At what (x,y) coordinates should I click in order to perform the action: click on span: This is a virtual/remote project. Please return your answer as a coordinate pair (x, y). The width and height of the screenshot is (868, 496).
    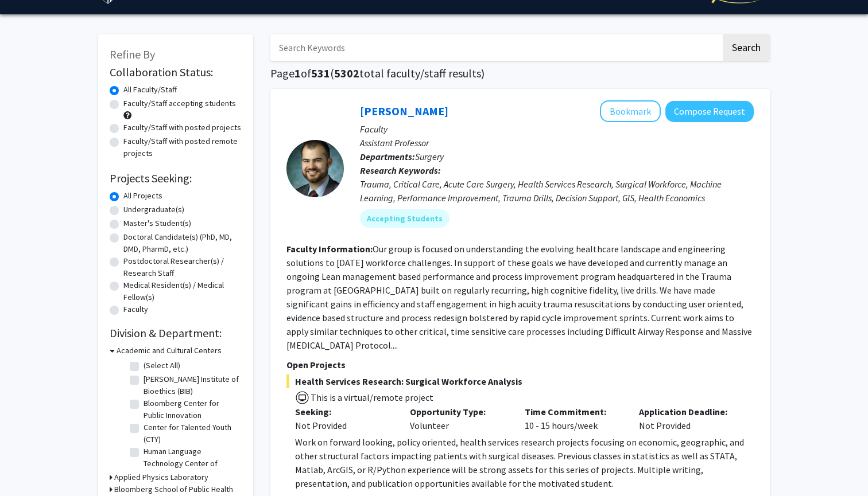
    Looking at the image, I should click on (372, 398).